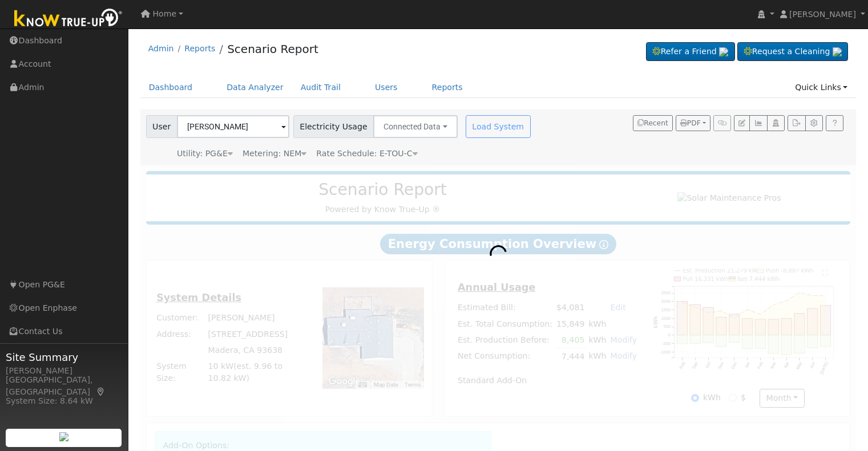 Image resolution: width=868 pixels, height=451 pixels. I want to click on a: Data Analyzer, so click(255, 87).